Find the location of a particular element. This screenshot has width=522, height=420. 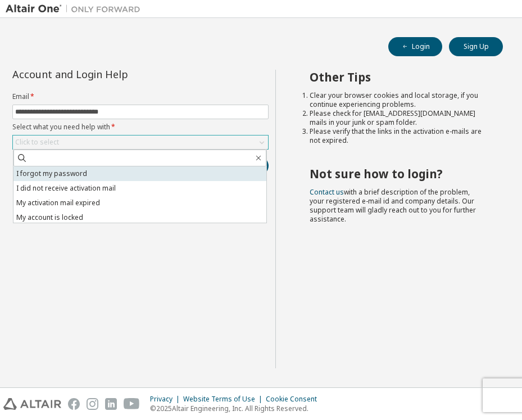

p: © 2025 Altair Engineering, Inc. All Rights Reserved. is located at coordinates (236, 408).